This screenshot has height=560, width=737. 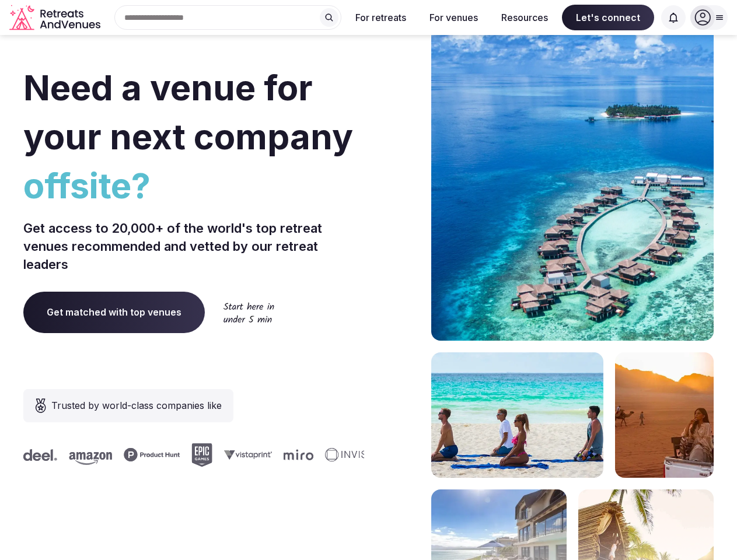 I want to click on span: Let's connect, so click(x=608, y=18).